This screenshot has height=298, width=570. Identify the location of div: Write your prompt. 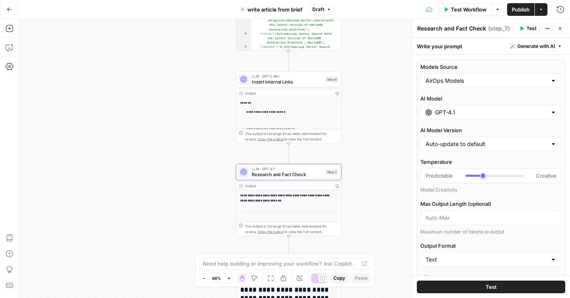
(491, 46).